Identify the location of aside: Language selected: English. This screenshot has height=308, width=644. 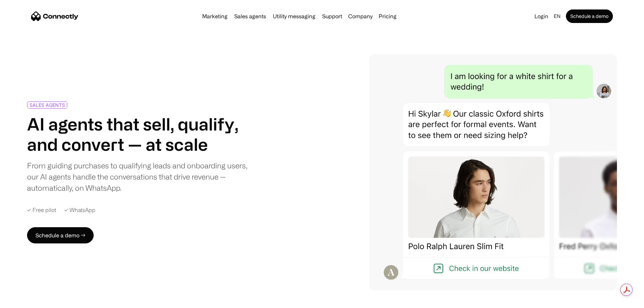
(24, 300).